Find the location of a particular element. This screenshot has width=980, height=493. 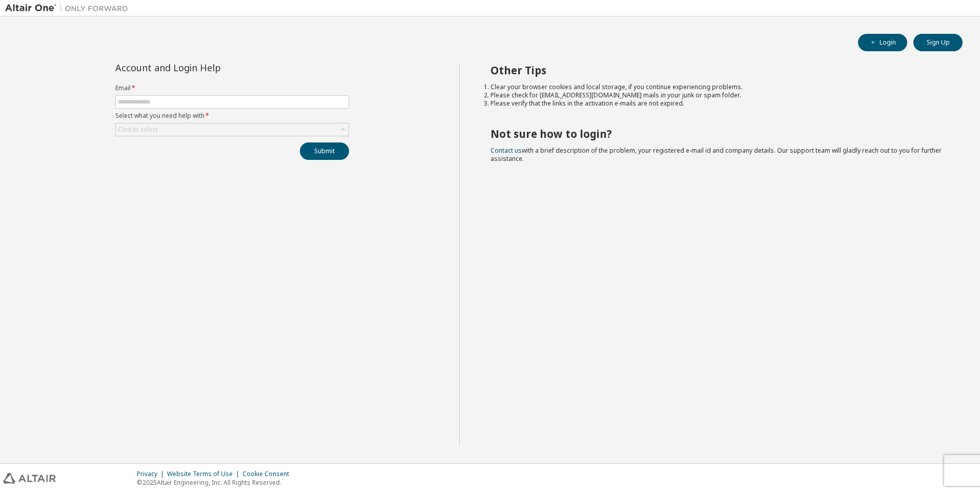

img: Altair One is located at coordinates (69, 8).